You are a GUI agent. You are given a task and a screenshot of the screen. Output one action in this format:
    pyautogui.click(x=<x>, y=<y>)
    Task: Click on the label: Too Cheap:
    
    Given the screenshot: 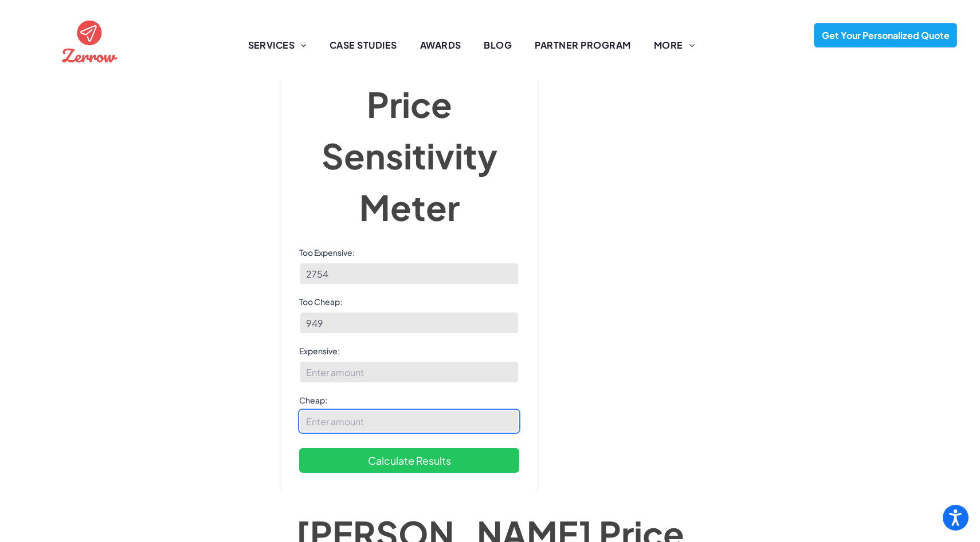 What is the action you would take?
    pyautogui.click(x=410, y=302)
    